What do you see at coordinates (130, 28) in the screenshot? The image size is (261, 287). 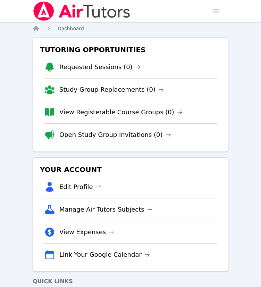 I see `nav: Breadcrumb` at bounding box center [130, 28].